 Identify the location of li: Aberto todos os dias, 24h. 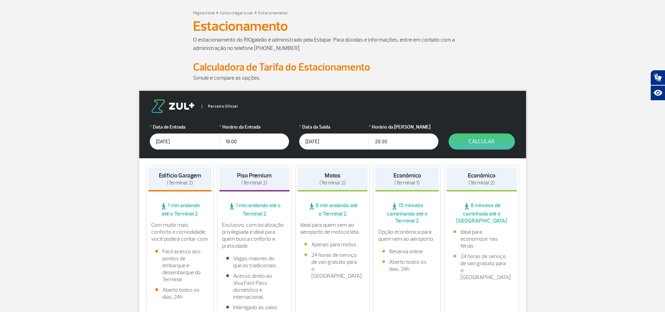
(180, 293).